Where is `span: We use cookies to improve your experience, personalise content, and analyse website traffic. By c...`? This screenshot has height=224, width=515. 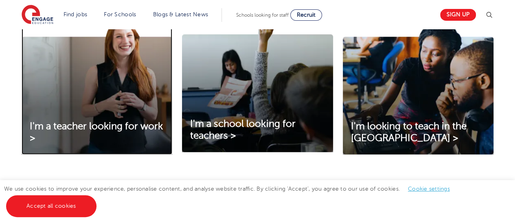 span: We use cookies to improve your experience, personalise content, and analyse website traffic. By c... is located at coordinates (231, 197).